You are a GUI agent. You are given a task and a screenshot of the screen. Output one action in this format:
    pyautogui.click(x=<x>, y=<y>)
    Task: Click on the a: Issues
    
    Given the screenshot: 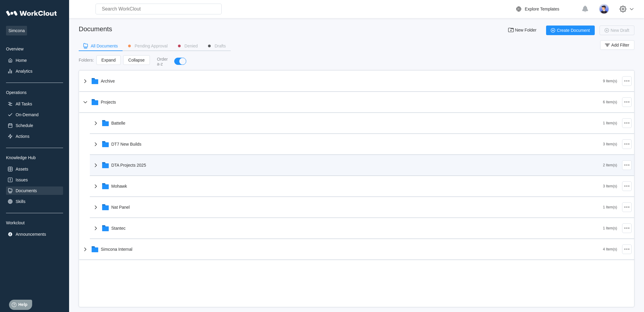 What is the action you would take?
    pyautogui.click(x=34, y=180)
    